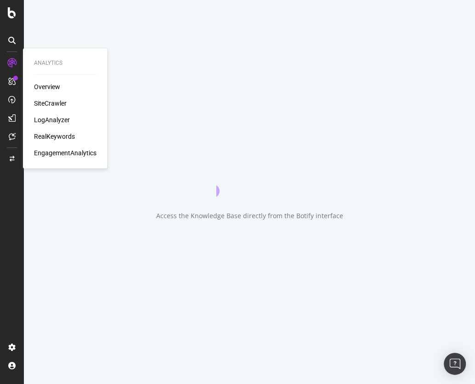 Image resolution: width=475 pixels, height=384 pixels. What do you see at coordinates (54, 136) in the screenshot?
I see `div: RealKeywords` at bounding box center [54, 136].